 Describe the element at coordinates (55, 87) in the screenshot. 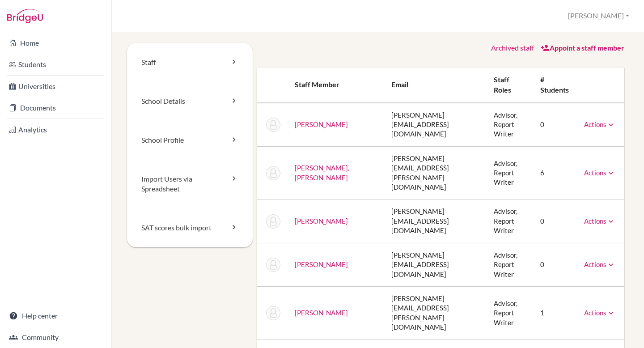

I see `a: Universities` at that location.